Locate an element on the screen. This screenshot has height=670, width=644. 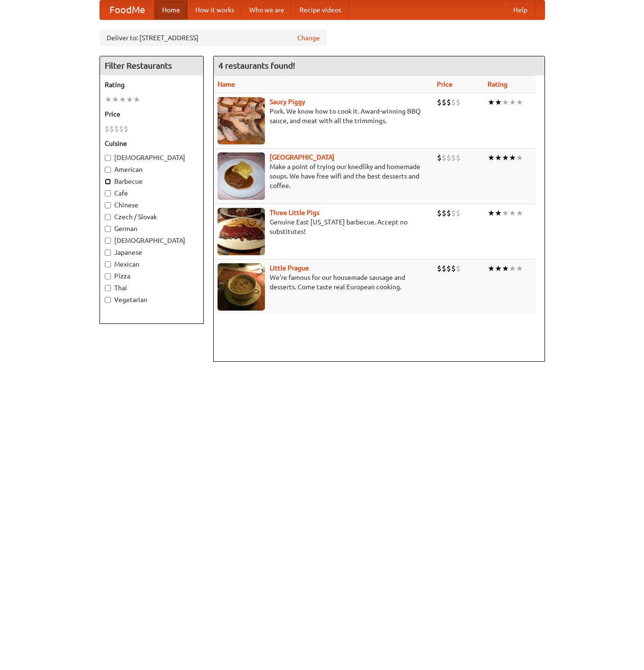
p: Pork. We know how to cook it. Award-winning BBQ sauce, and meat with all the trimmings. is located at coordinates (323, 116).